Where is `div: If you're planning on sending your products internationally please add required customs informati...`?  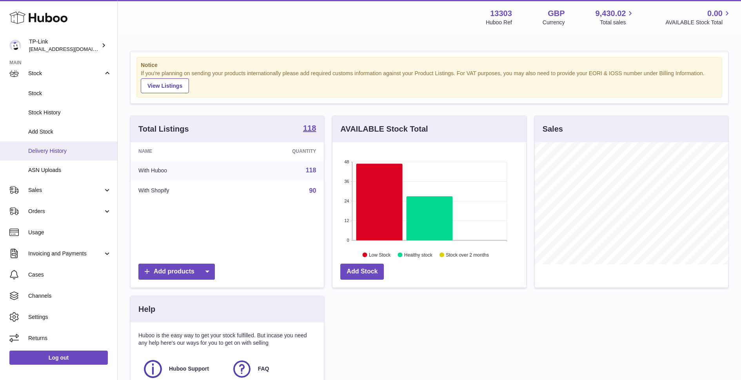
div: If you're planning on sending your products internationally please add required customs informati... is located at coordinates (429, 82).